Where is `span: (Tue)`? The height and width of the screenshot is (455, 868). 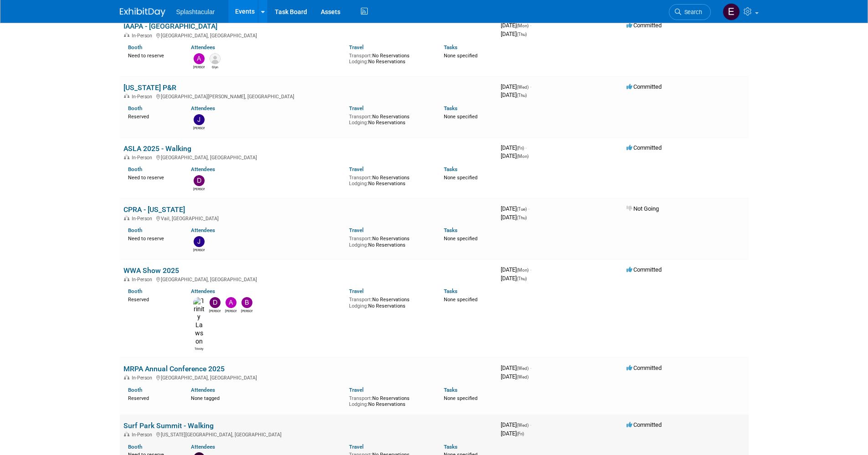
span: (Tue) is located at coordinates (522, 209).